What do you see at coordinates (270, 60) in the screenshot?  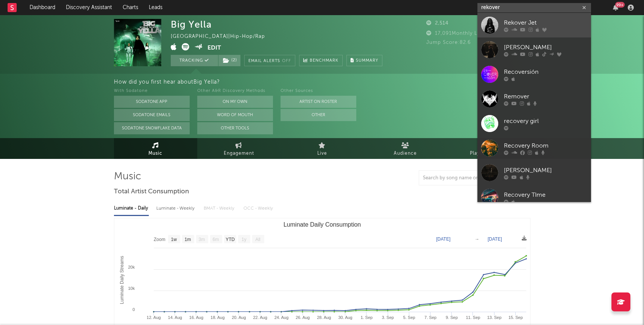 I see `button: Email AlertsOff` at bounding box center [270, 60].